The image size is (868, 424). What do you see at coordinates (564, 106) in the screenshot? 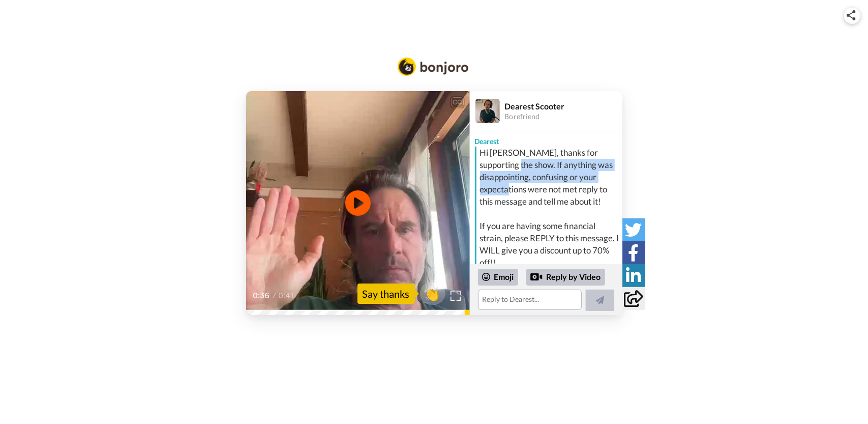
I see `div: Dearest Scooter` at bounding box center [564, 106].